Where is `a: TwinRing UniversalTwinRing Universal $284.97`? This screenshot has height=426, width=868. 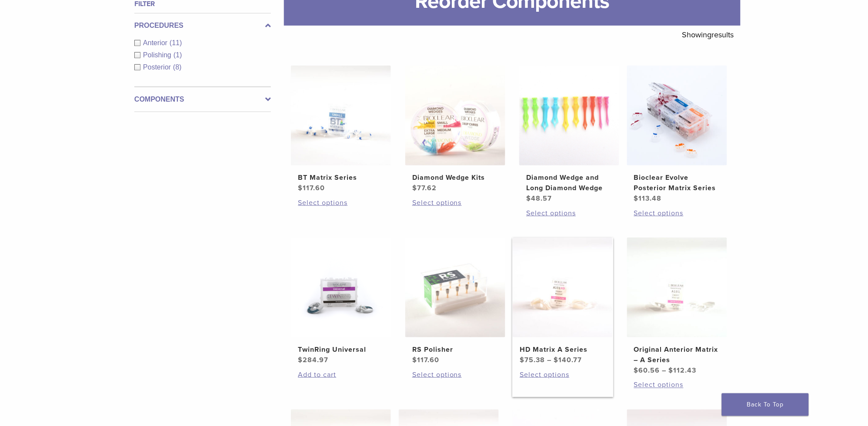
a: TwinRing UniversalTwinRing Universal $284.97 is located at coordinates (341, 302).